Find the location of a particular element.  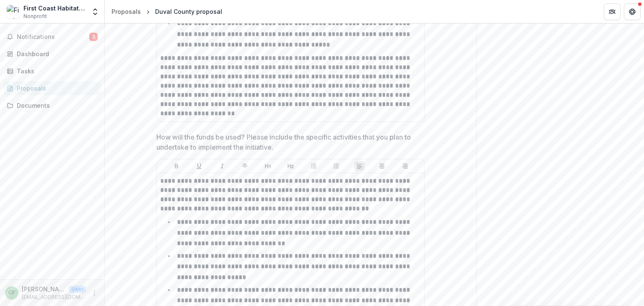

button: Align Right is located at coordinates (405, 166).